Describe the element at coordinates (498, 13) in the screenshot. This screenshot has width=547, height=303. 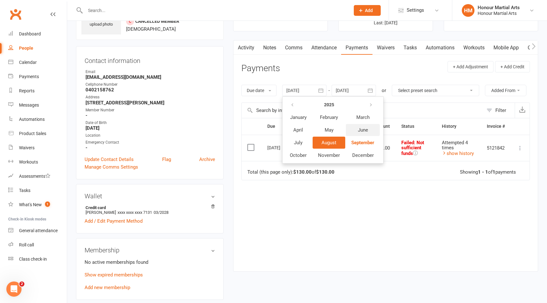
I see `div: Honour Martial Arts` at that location.